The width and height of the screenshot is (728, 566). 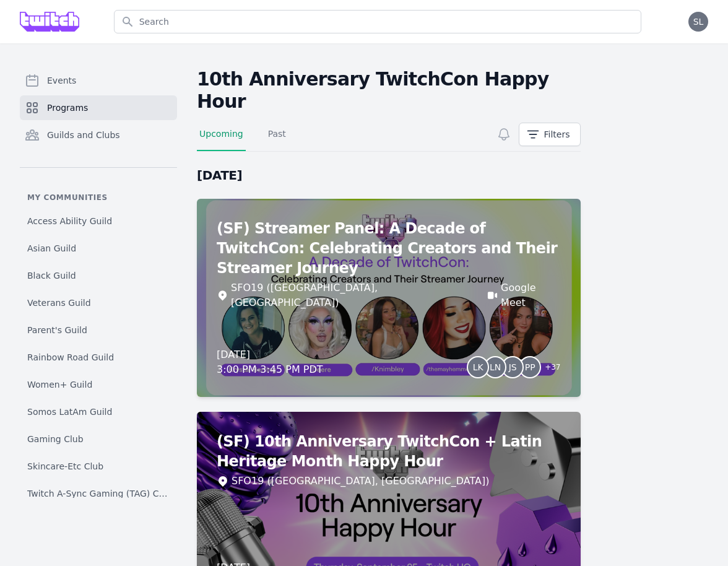 What do you see at coordinates (378, 22) in the screenshot?
I see `input: Search` at bounding box center [378, 22].